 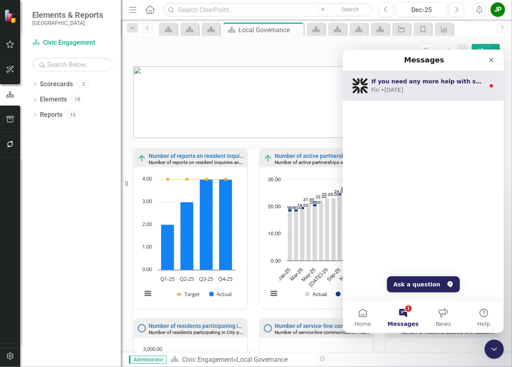 I want to click on text: 3,000.00, so click(x=153, y=349).